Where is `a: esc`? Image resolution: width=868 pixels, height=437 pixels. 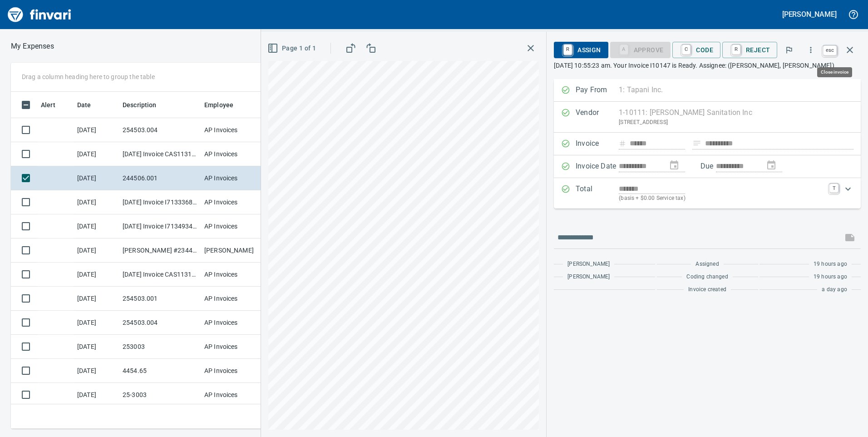 a: esc is located at coordinates (830, 50).